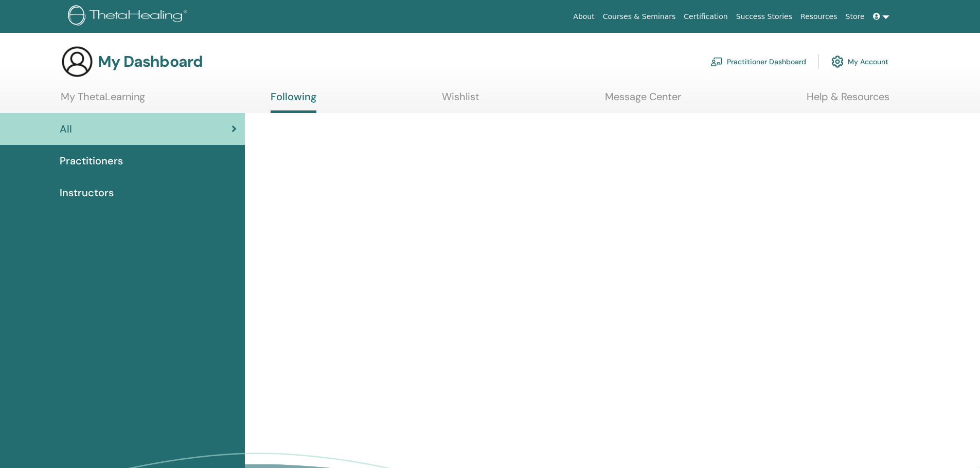 The image size is (980, 468). What do you see at coordinates (854, 16) in the screenshot?
I see `a: Store` at bounding box center [854, 16].